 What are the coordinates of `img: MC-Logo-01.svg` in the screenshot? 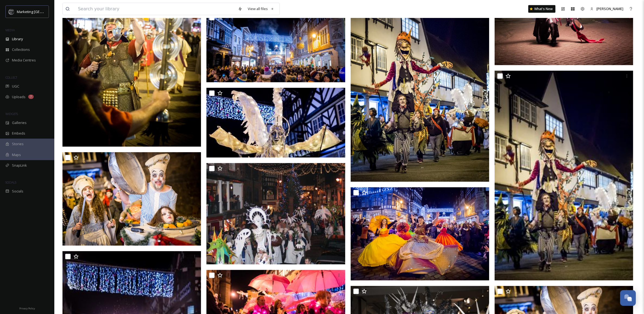 It's located at (12, 12).